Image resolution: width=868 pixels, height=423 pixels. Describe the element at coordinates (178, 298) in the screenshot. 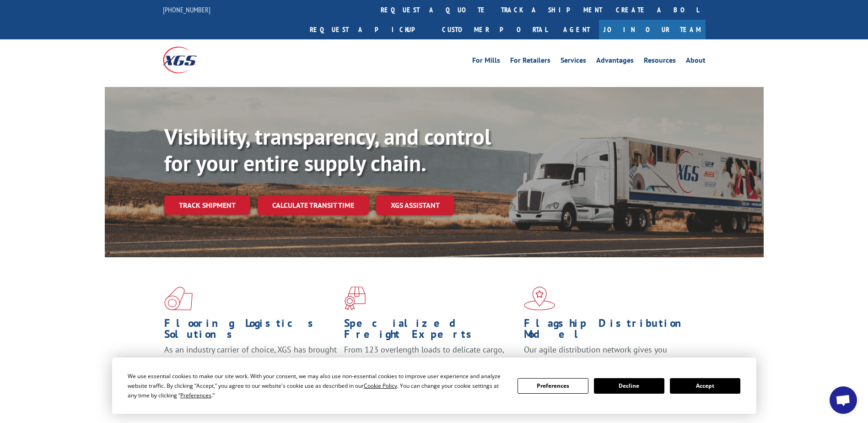

I see `img: xgs-icon-total-supply-chain-intelligence-red` at that location.